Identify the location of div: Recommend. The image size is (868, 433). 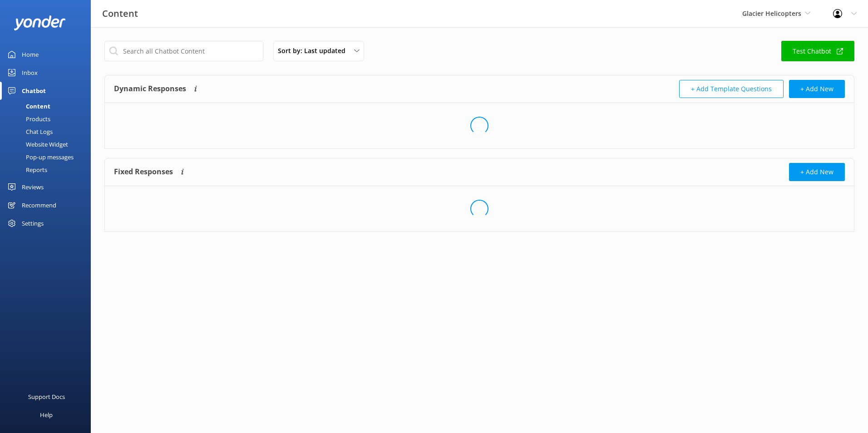
(39, 205).